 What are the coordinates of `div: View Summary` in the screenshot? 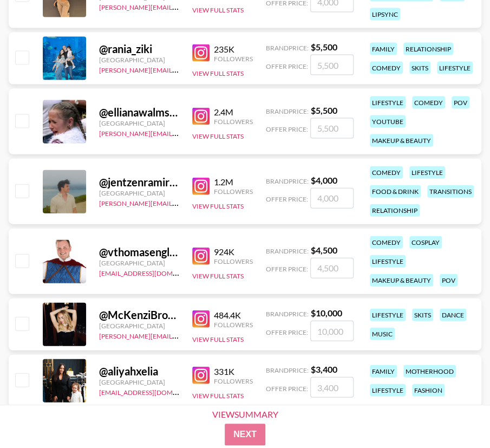 It's located at (245, 414).